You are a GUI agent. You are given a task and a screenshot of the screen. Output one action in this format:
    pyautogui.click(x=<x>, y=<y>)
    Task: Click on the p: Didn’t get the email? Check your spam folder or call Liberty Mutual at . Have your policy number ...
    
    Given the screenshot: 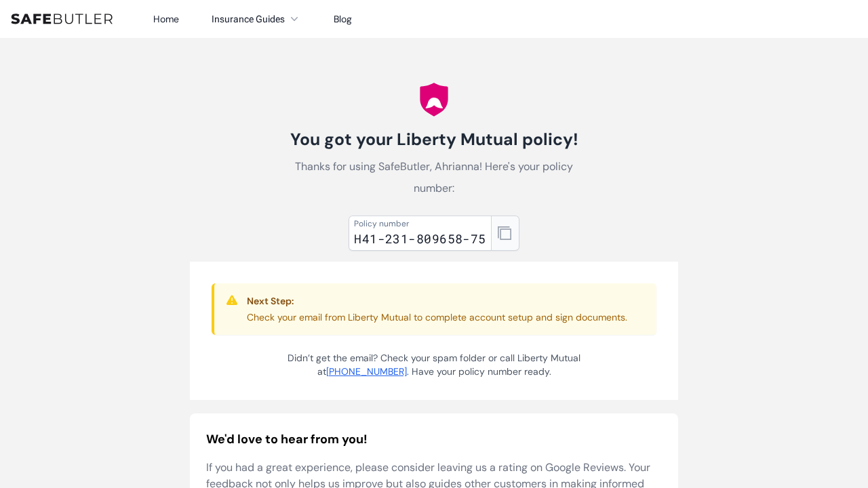 What is the action you would take?
    pyautogui.click(x=434, y=365)
    